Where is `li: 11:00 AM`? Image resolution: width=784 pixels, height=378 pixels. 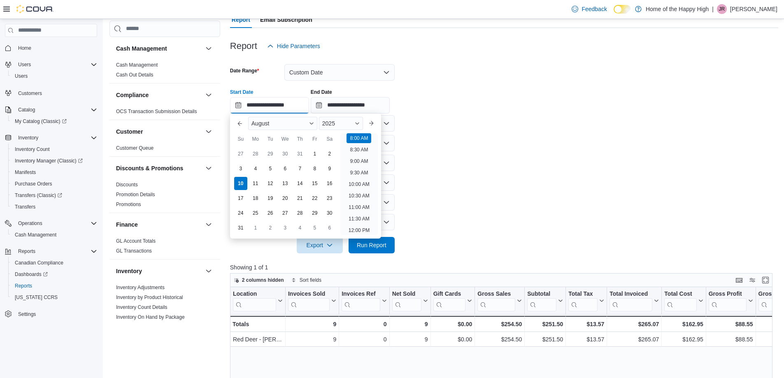
li: 11:00 AM is located at coordinates (359, 207).